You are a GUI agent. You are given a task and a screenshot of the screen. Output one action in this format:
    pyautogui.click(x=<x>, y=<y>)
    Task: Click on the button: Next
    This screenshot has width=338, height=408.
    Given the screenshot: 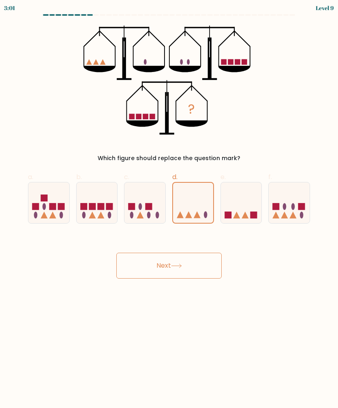 What is the action you would take?
    pyautogui.click(x=169, y=266)
    